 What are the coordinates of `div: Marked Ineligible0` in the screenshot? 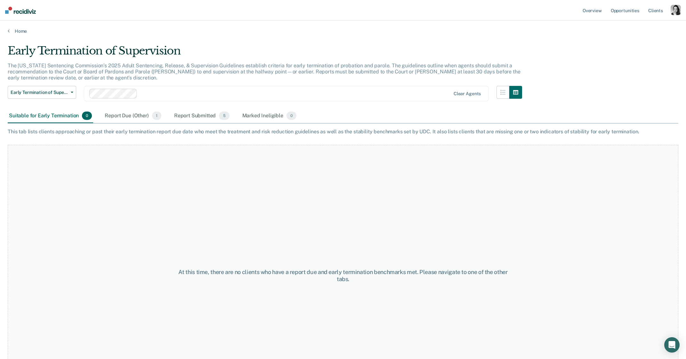 It's located at (270, 116).